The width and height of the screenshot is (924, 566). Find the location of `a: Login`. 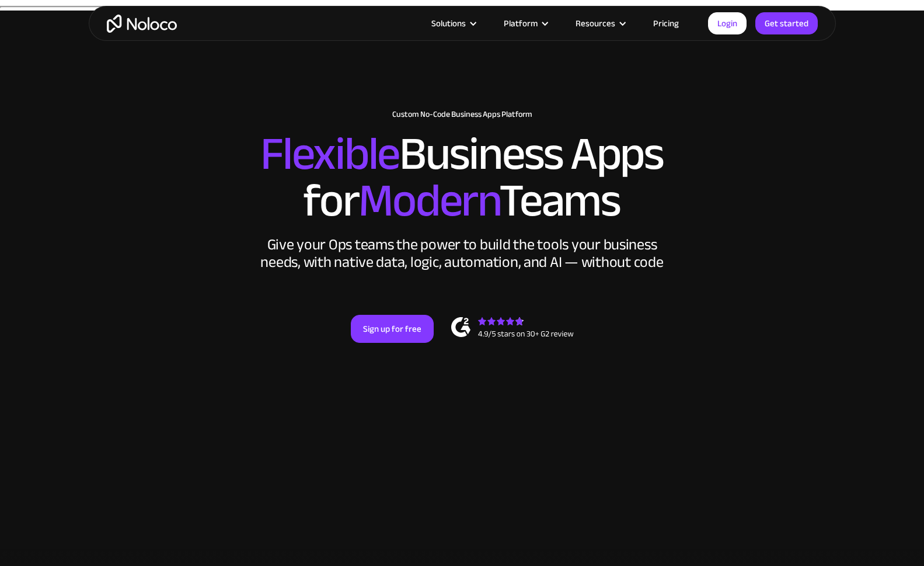

a: Login is located at coordinates (727, 23).